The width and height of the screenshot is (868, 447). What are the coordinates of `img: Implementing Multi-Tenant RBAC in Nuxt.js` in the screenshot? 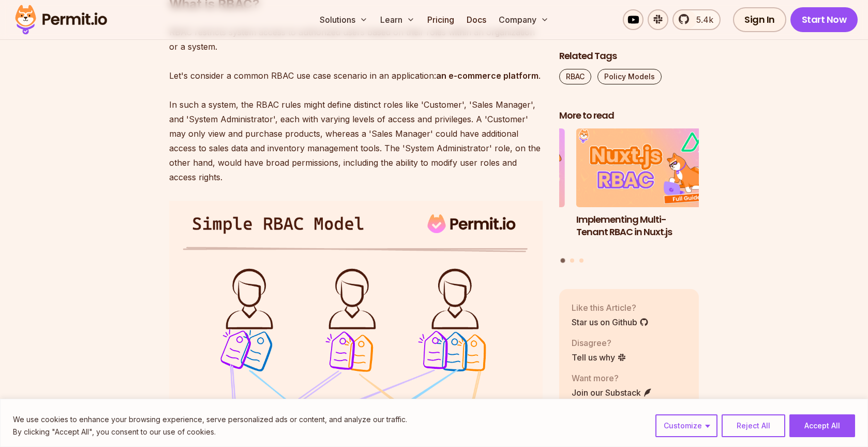 It's located at (647, 168).